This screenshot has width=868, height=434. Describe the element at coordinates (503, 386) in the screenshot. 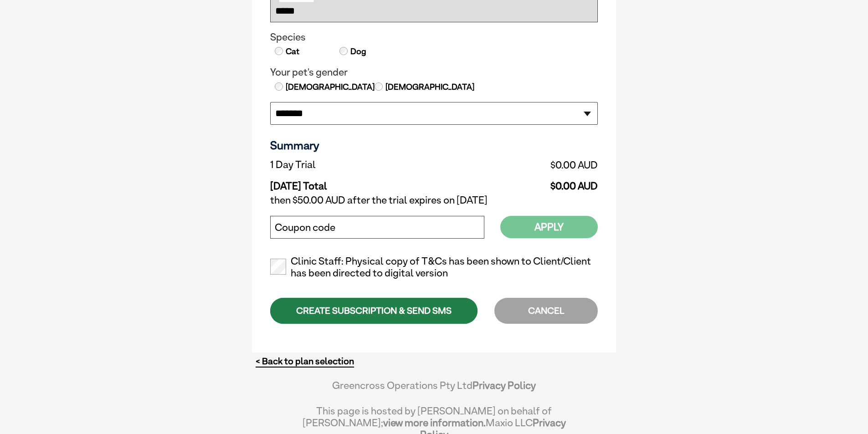

I see `a: Privacy Policy` at that location.